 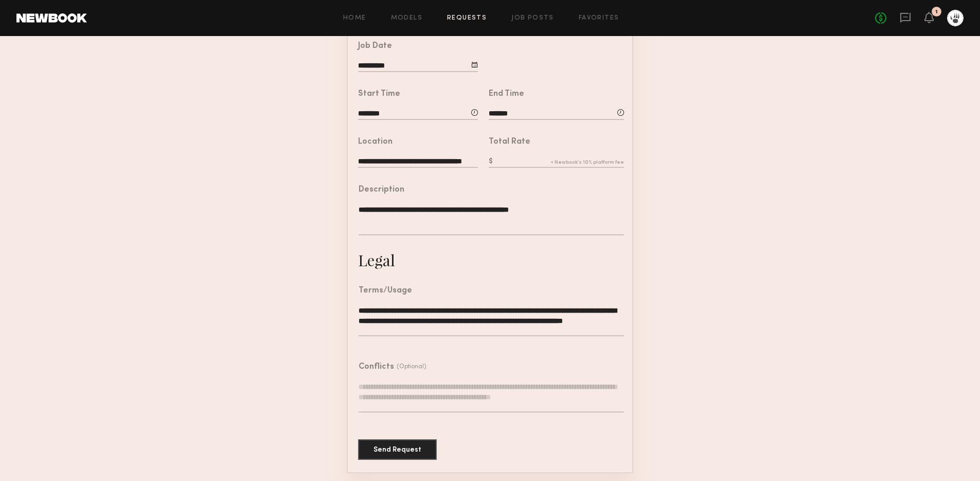 I want to click on div: Start Time, so click(x=379, y=94).